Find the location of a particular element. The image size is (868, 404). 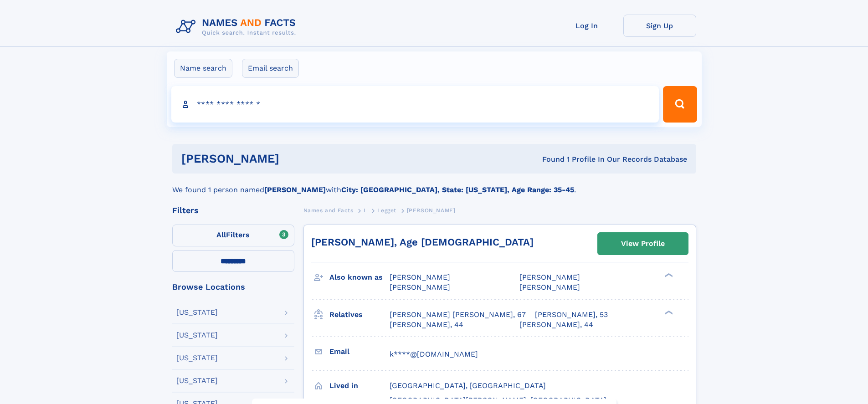

h3: Relatives is located at coordinates (359, 315).